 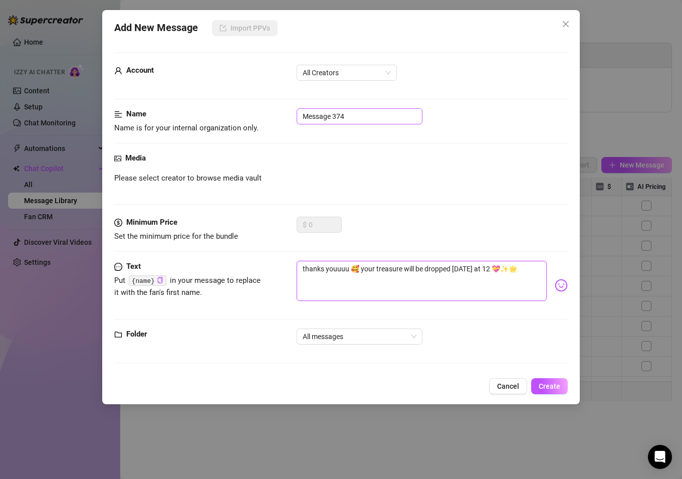 I want to click on code: {name}, so click(x=147, y=280).